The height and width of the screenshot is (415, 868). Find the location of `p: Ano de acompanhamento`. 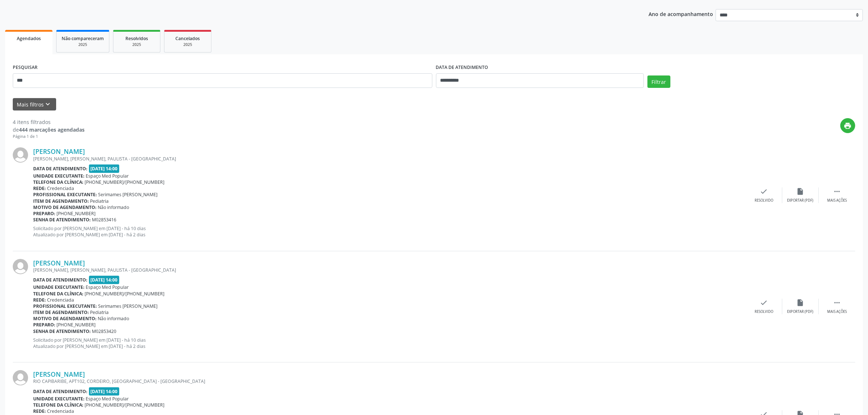

p: Ano de acompanhamento is located at coordinates (680, 13).